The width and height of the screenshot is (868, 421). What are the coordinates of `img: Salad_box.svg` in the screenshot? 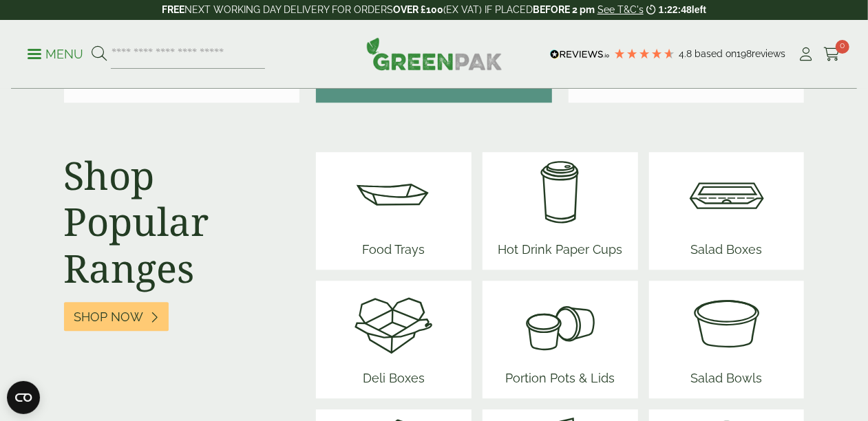 It's located at (727, 194).